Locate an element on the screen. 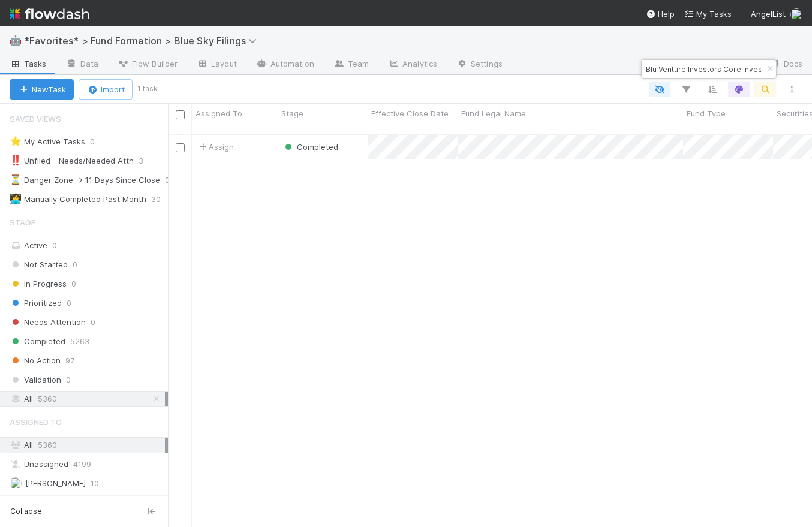  span: Flow Builder is located at coordinates (148, 64).